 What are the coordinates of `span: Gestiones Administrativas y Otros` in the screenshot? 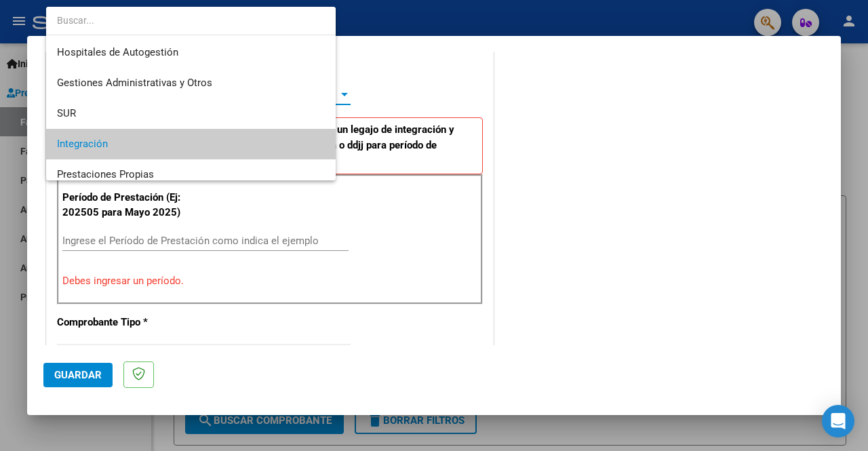 It's located at (134, 83).